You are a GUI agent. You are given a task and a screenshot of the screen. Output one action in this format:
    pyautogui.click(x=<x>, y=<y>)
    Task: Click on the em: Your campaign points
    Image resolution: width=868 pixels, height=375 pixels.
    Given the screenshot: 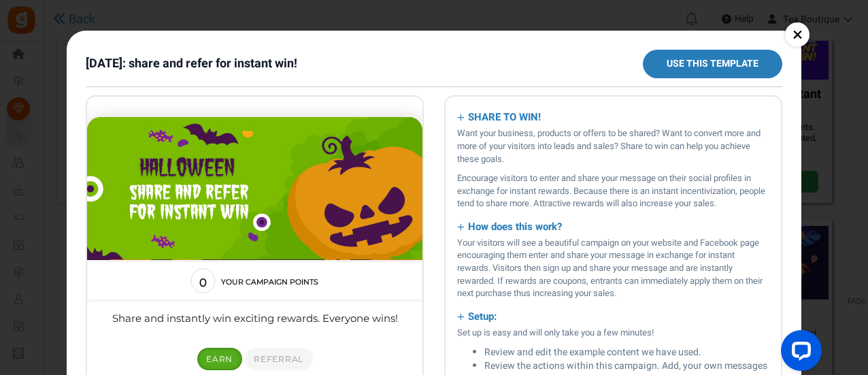 What is the action you would take?
    pyautogui.click(x=183, y=186)
    